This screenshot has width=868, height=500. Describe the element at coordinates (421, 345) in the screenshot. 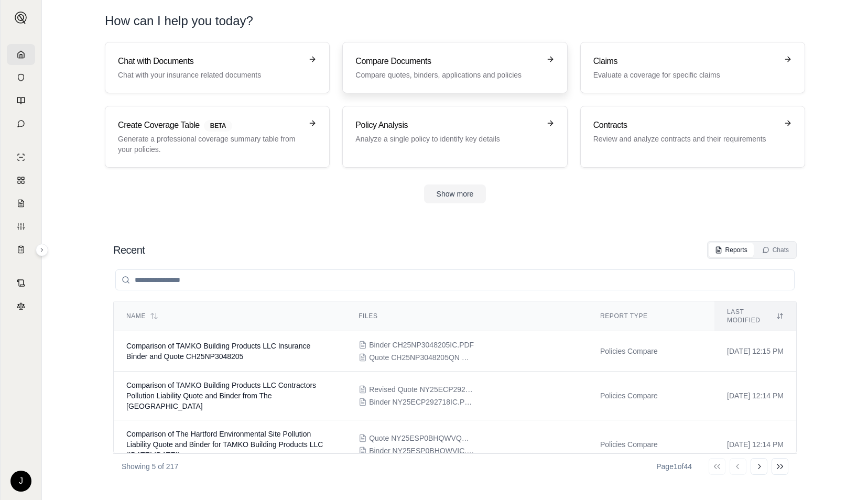

I see `span: Binder CH25NP3048205IC.PDF` at that location.